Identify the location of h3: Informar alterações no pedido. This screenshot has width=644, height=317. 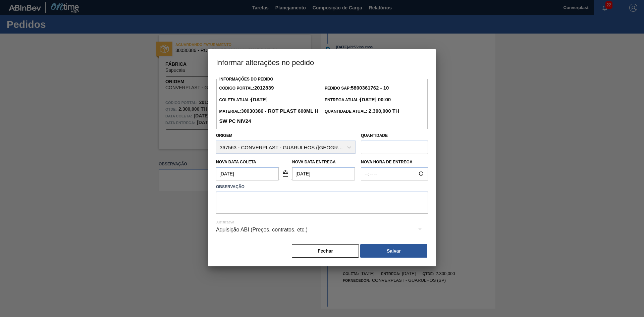
(322, 62).